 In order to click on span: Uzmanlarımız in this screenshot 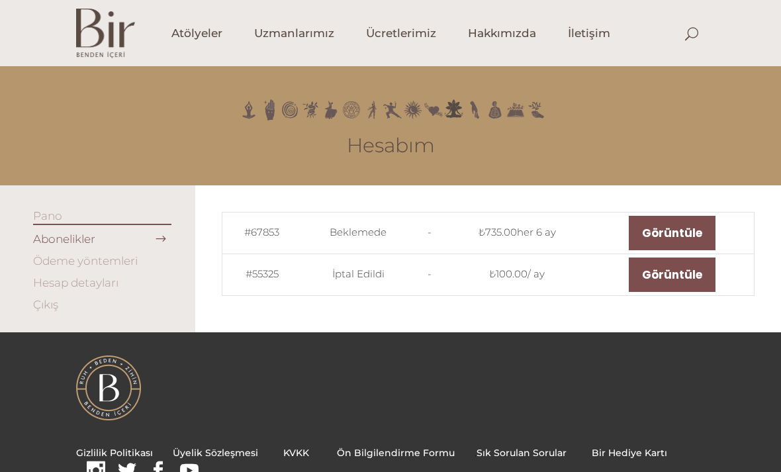, I will do `click(294, 33)`.